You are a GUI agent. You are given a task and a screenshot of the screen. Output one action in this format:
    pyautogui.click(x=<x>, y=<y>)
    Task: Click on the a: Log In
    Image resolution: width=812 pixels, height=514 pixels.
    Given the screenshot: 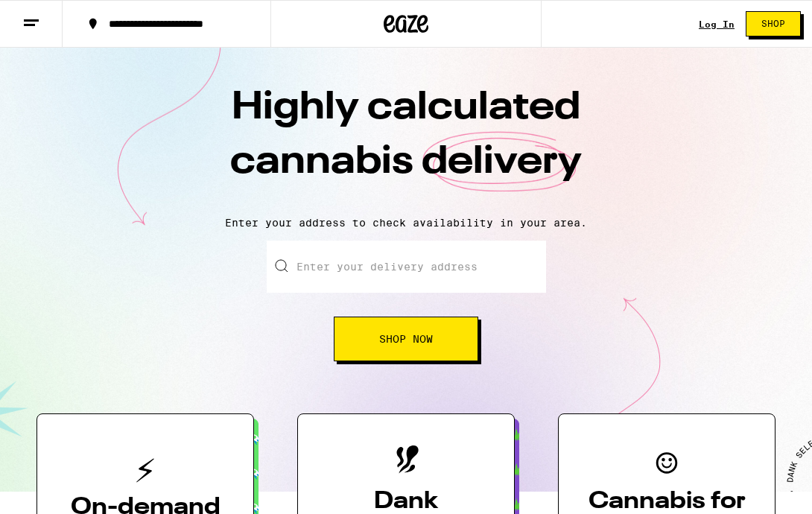 What is the action you would take?
    pyautogui.click(x=716, y=24)
    